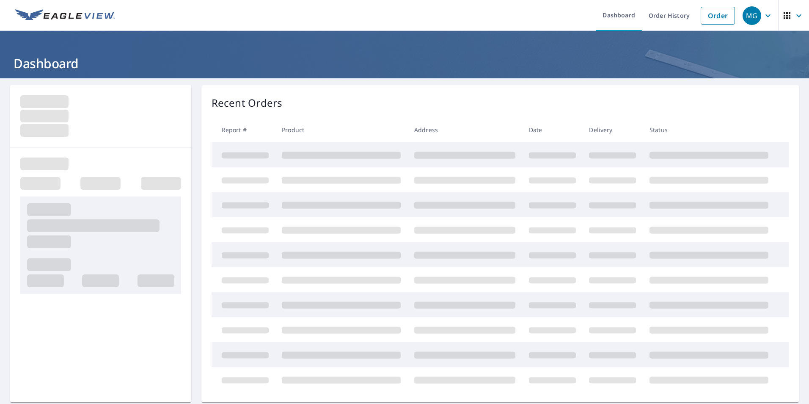  What do you see at coordinates (552, 130) in the screenshot?
I see `th: Date` at bounding box center [552, 130].